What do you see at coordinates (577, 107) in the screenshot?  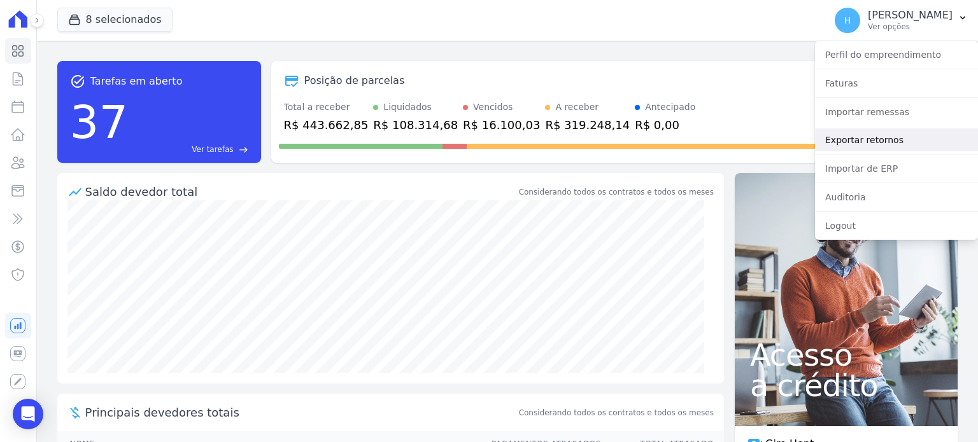 I see `div: A receber` at bounding box center [577, 107].